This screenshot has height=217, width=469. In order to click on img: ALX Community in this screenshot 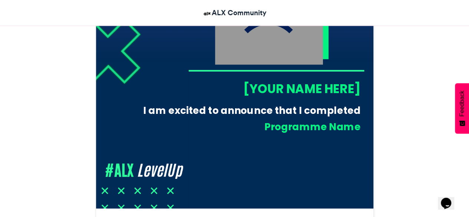, I will do `click(207, 13)`.